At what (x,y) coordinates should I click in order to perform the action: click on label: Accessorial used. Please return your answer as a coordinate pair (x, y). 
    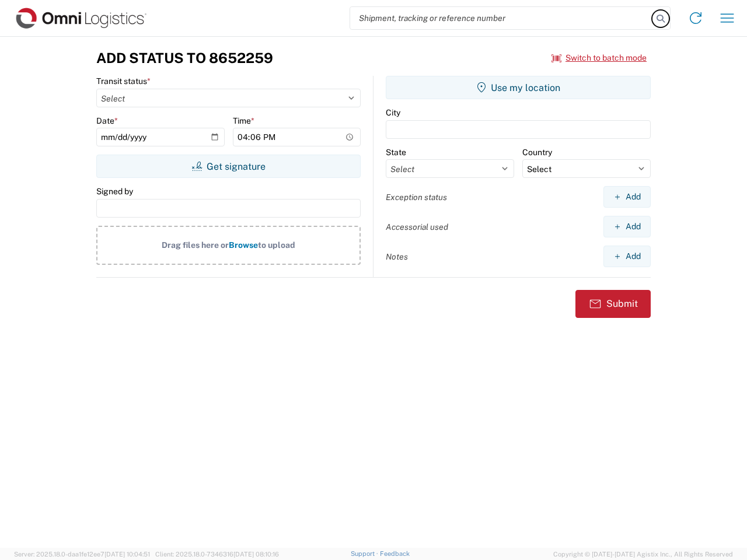
    Looking at the image, I should click on (417, 227).